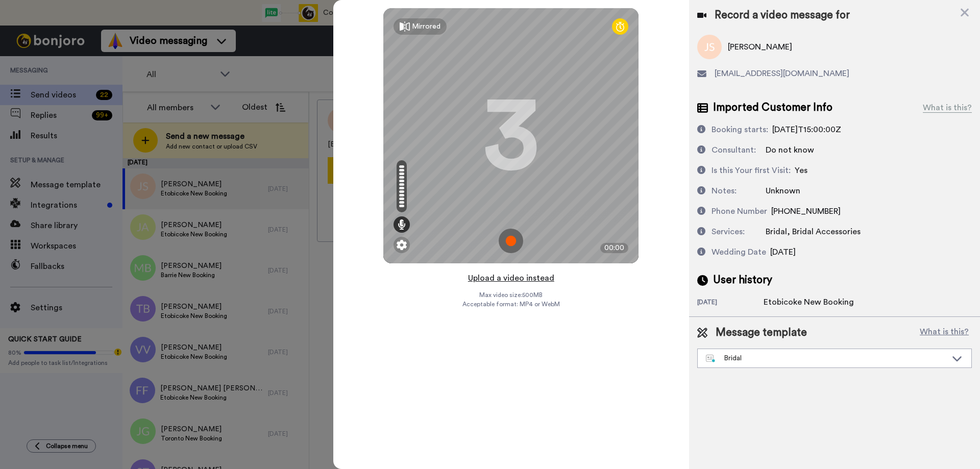 Image resolution: width=980 pixels, height=469 pixels. I want to click on span: Unknown, so click(783, 191).